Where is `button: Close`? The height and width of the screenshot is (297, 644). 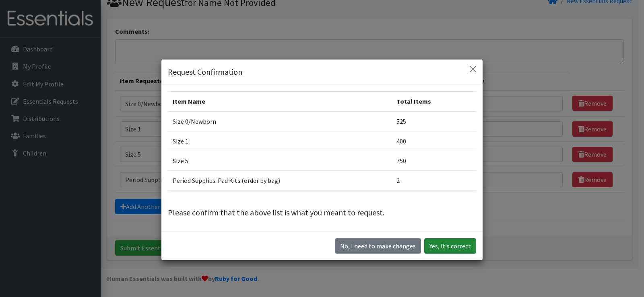
button: Close is located at coordinates (473, 69).